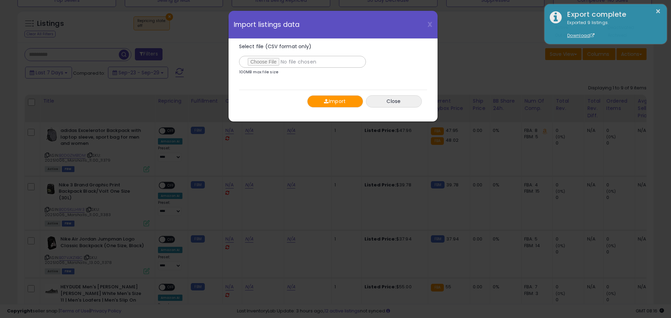  I want to click on a: Download, so click(581, 35).